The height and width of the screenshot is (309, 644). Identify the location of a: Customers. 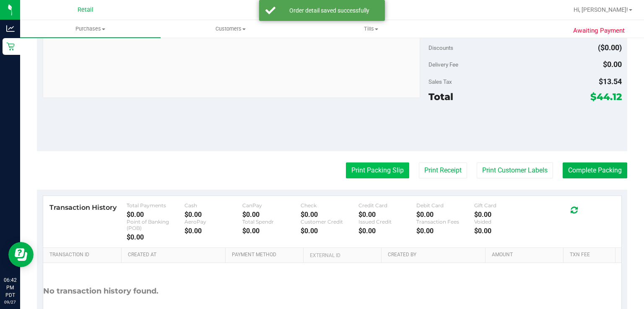
(231, 29).